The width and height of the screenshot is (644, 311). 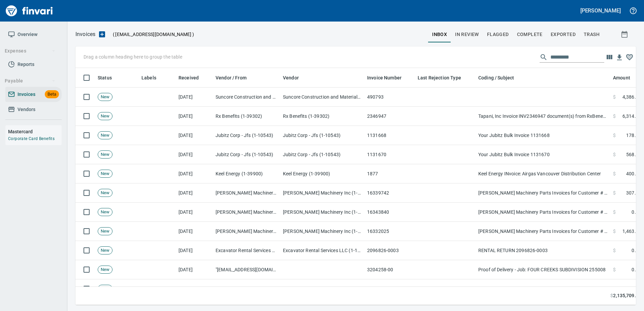 I want to click on span: Invoice Number, so click(x=384, y=78).